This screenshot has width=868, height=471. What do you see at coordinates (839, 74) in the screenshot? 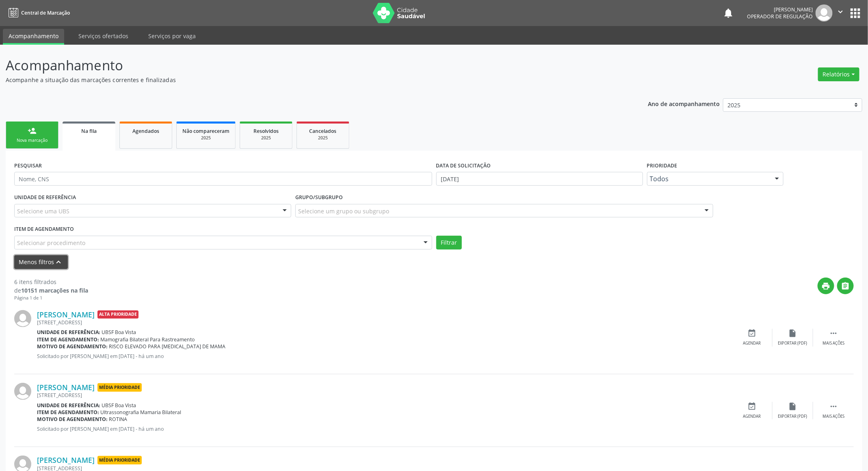
I see `button: Relatórios` at bounding box center [839, 74].